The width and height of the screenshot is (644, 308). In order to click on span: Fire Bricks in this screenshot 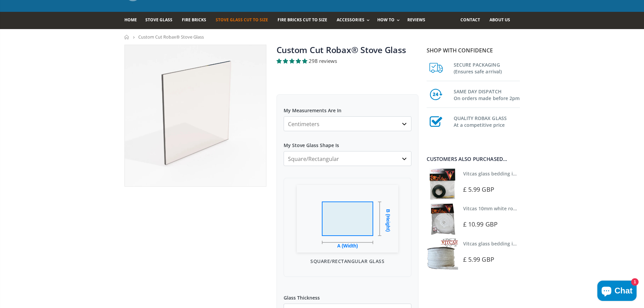, I will do `click(194, 20)`.